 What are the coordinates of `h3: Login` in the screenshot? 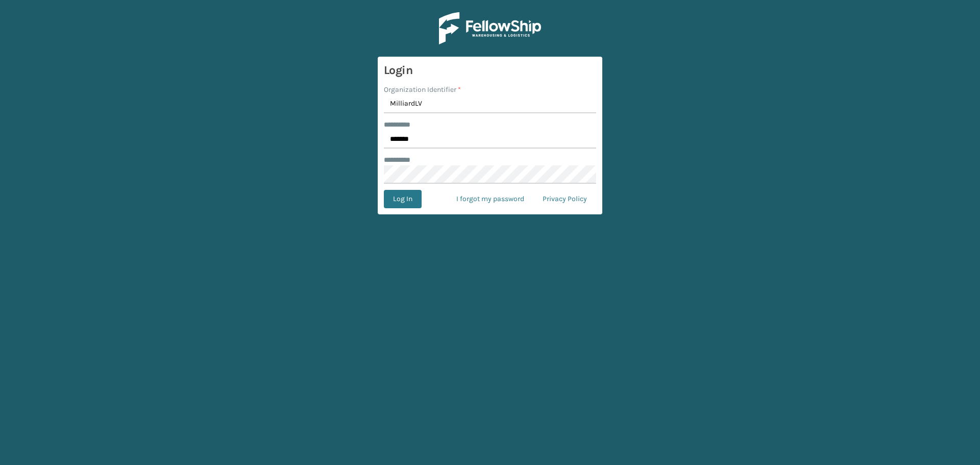 It's located at (490, 70).